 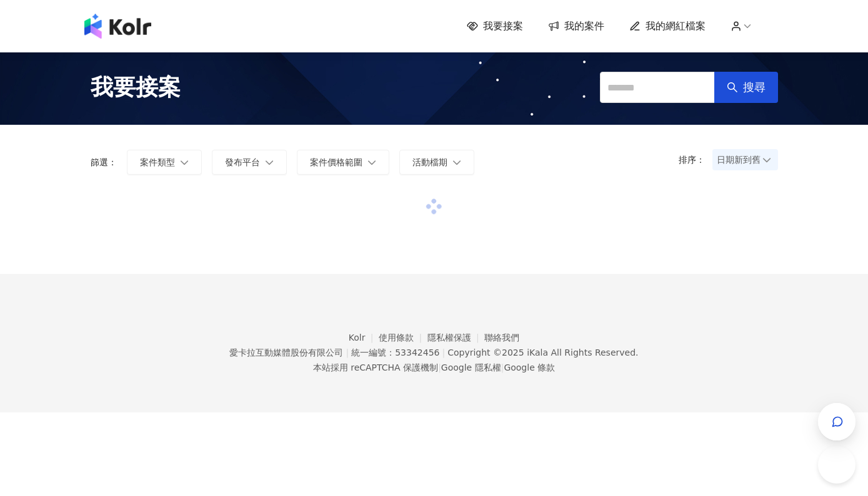 I want to click on div: Copyright © 2025 All Rights Reserved., so click(x=542, y=353).